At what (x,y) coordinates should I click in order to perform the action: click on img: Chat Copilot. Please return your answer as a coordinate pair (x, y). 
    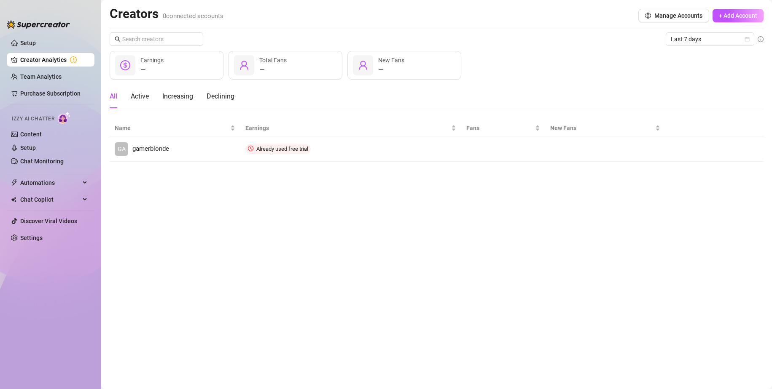
    Looking at the image, I should click on (13, 200).